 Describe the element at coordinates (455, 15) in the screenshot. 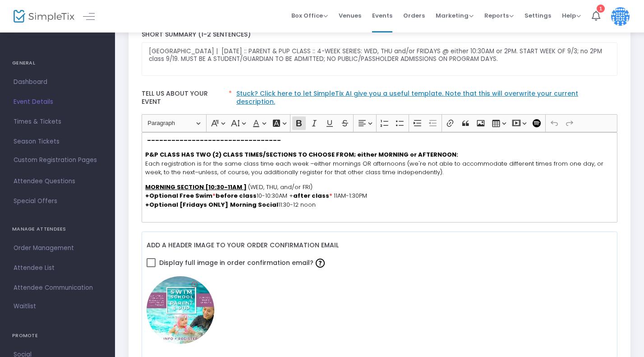

I see `span: Marketing` at that location.